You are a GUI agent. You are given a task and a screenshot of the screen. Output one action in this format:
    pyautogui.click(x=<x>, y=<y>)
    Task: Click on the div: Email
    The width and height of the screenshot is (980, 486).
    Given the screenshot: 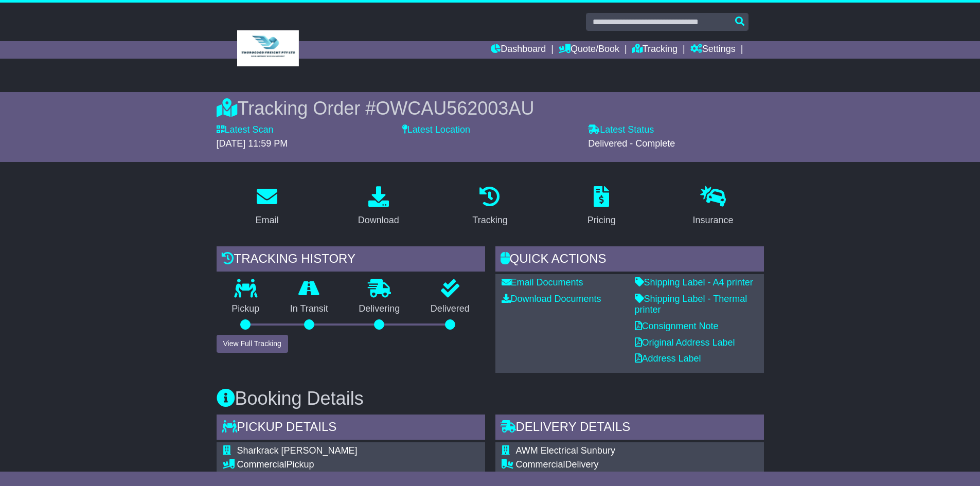 What is the action you would take?
    pyautogui.click(x=267, y=220)
    